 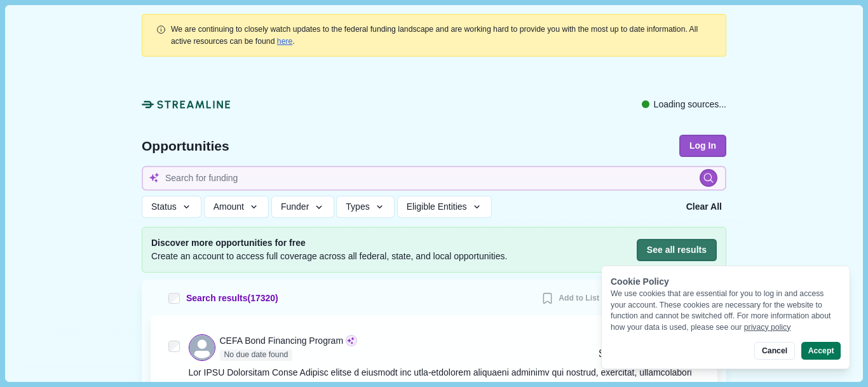 What do you see at coordinates (202, 347) in the screenshot?
I see `svg: avatar` at bounding box center [202, 347].